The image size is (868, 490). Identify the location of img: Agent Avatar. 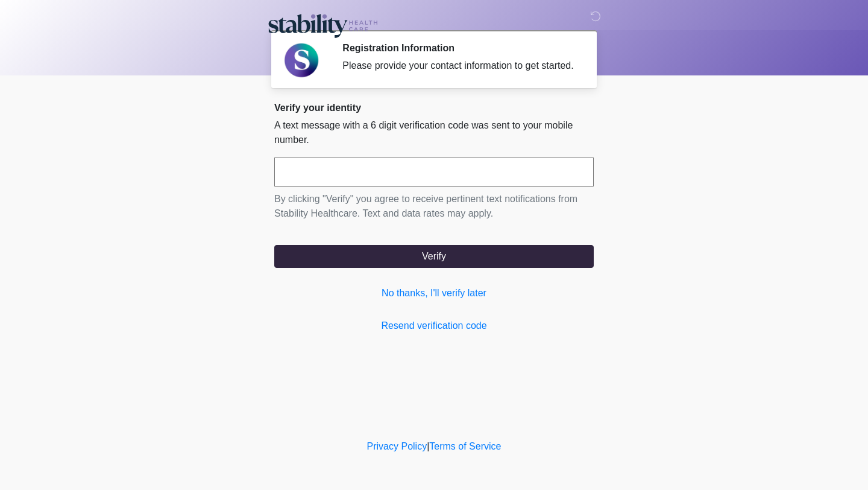
(302, 60).